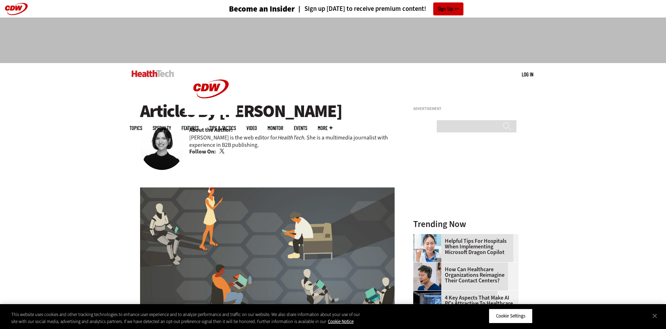  Describe the element at coordinates (252, 128) in the screenshot. I see `a: Video` at that location.